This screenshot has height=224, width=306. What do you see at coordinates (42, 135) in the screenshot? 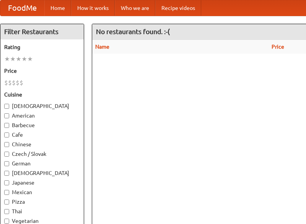
I see `label: Cafe` at bounding box center [42, 135].